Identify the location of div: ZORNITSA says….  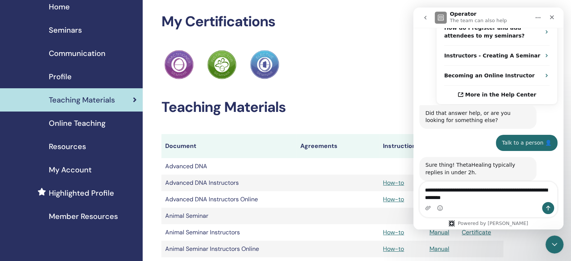
(75, 138).